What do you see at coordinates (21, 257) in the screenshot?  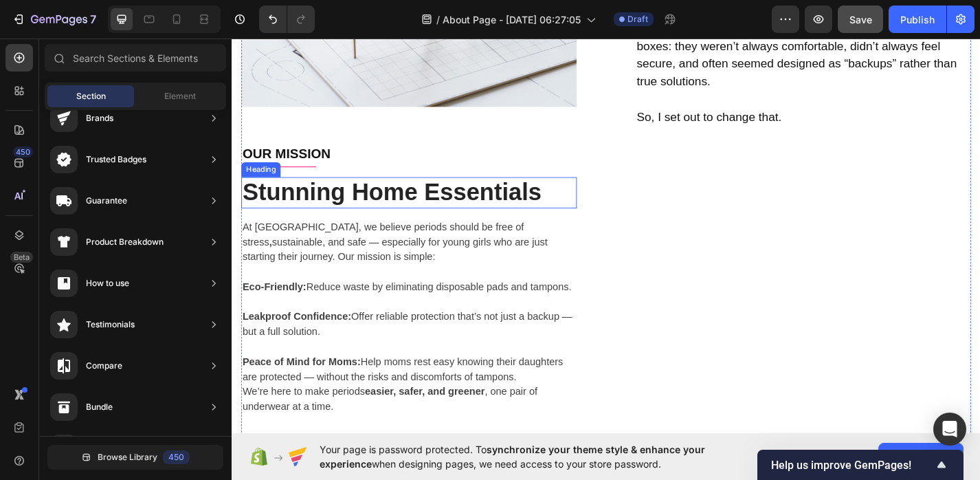 I see `div: Beta` at bounding box center [21, 257].